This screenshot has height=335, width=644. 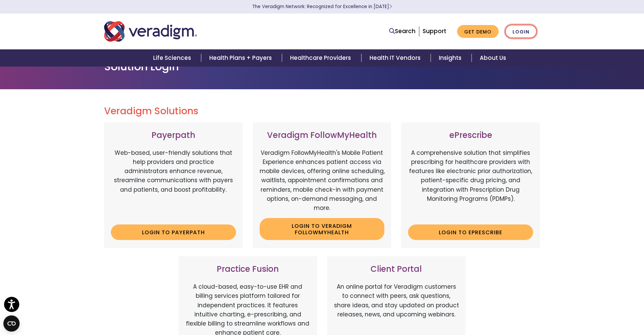 I want to click on a: Support, so click(x=434, y=31).